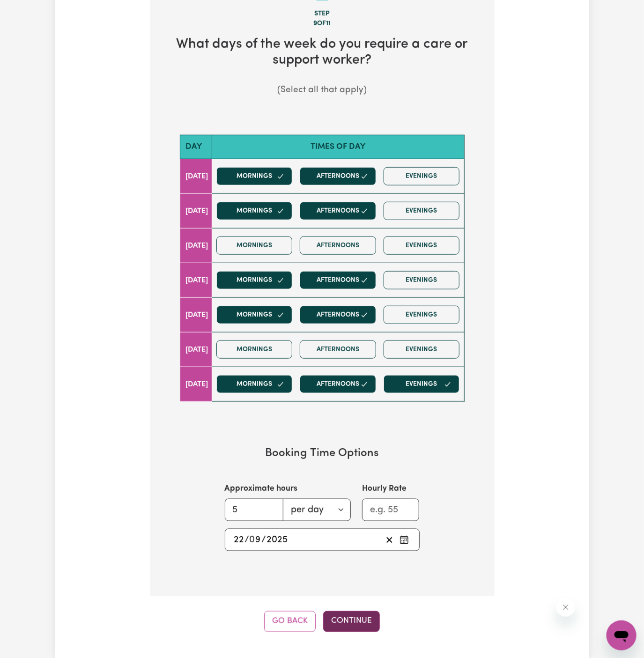  Describe the element at coordinates (254, 511) in the screenshot. I see `input: e.g. 2.5` at that location.